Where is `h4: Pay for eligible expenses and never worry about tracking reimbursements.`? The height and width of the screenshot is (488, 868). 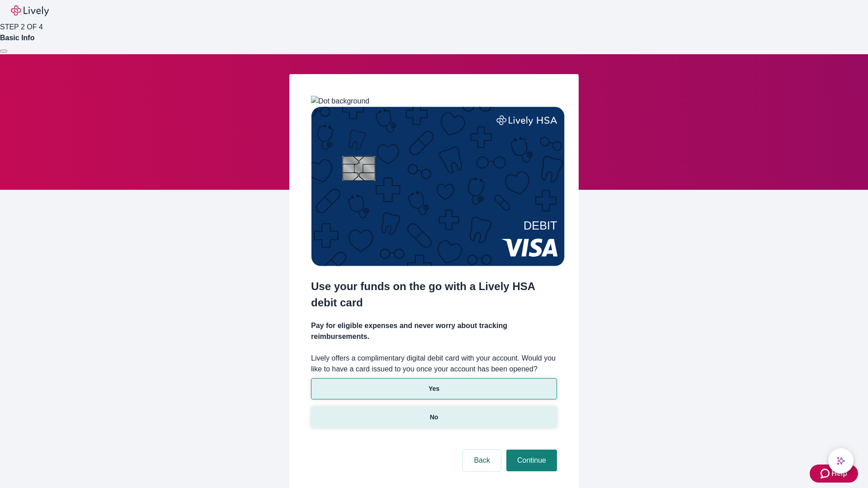 h4: Pay for eligible expenses and never worry about tracking reimbursements. is located at coordinates (434, 331).